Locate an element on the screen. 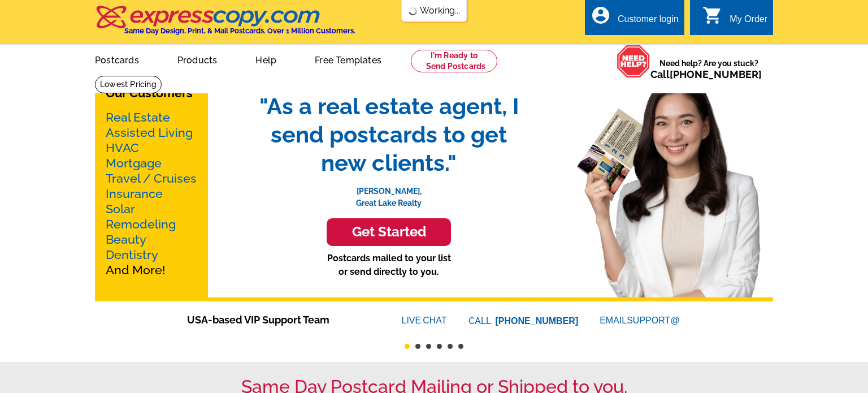  button: 3 of 6 is located at coordinates (428, 346).